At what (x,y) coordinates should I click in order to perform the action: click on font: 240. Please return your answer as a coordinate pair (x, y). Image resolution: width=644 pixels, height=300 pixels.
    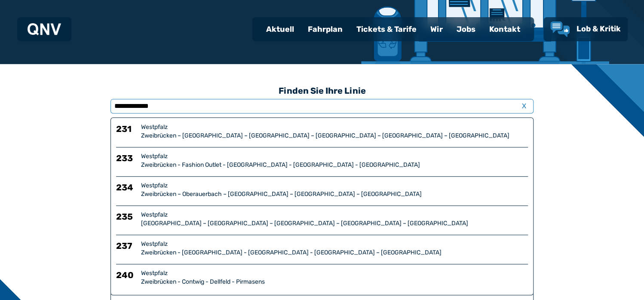
    Looking at the image, I should click on (125, 275).